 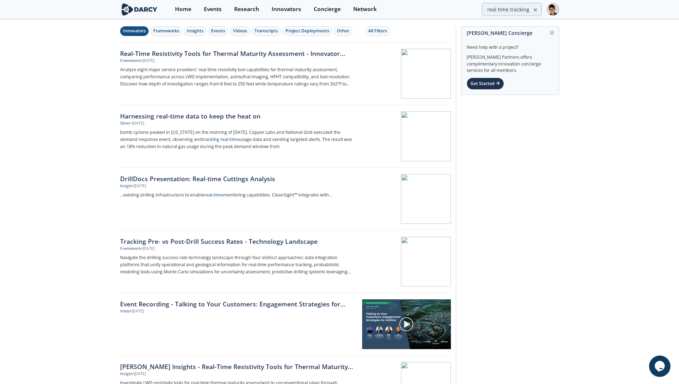 What do you see at coordinates (247, 9) in the screenshot?
I see `div: Research` at bounding box center [247, 9].